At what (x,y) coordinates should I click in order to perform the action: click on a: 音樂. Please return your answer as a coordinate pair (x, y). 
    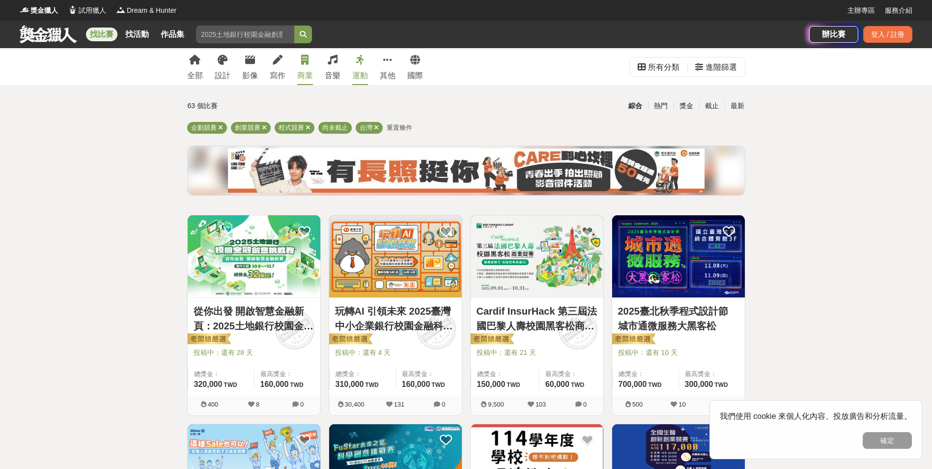
    Looking at the image, I should click on (333, 66).